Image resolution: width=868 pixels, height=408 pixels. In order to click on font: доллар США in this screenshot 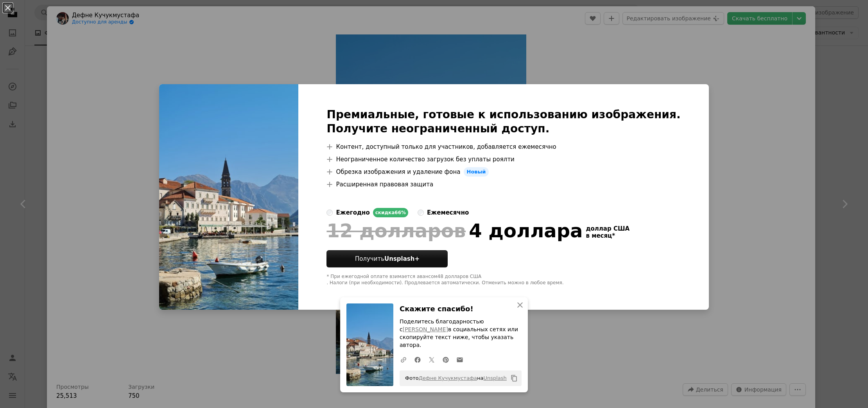, I will do `click(608, 228)`.